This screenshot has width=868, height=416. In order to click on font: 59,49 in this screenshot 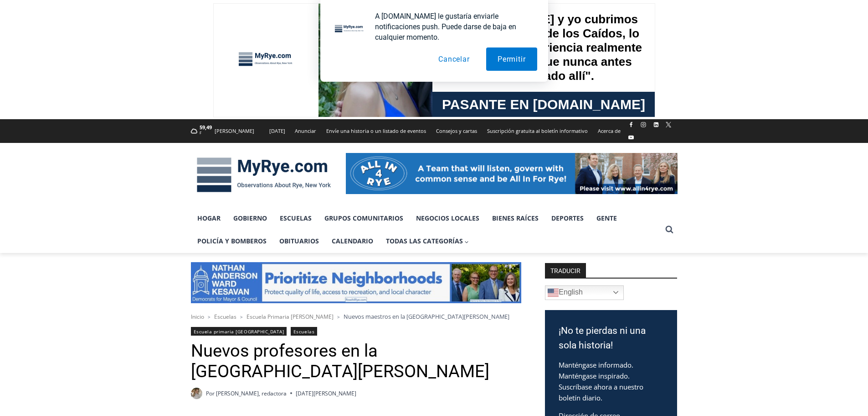, I will do `click(205, 127)`.